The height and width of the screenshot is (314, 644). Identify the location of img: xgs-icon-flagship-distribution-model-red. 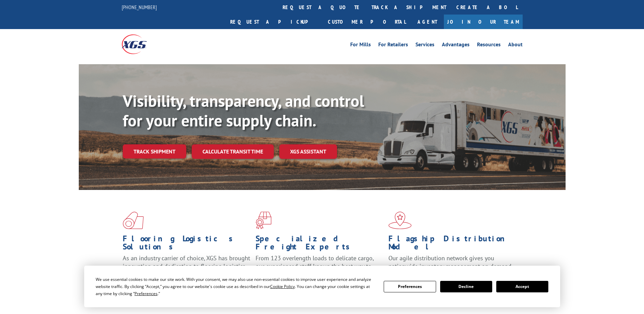
(400, 220).